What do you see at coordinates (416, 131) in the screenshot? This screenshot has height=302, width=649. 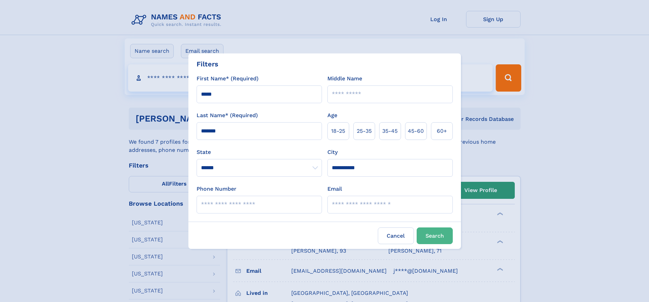 I see `span: 45‑60` at bounding box center [416, 131].